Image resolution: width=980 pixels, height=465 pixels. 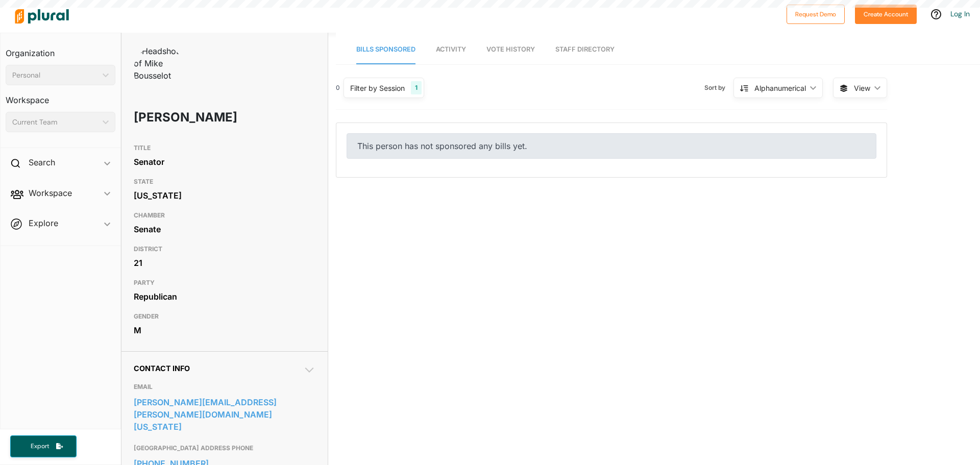 What do you see at coordinates (338, 88) in the screenshot?
I see `div: 0` at bounding box center [338, 88].